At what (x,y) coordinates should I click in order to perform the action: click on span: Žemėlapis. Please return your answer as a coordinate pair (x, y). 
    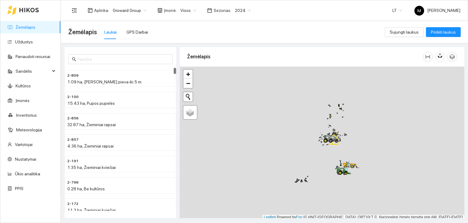
    Looking at the image, I should click on (83, 32).